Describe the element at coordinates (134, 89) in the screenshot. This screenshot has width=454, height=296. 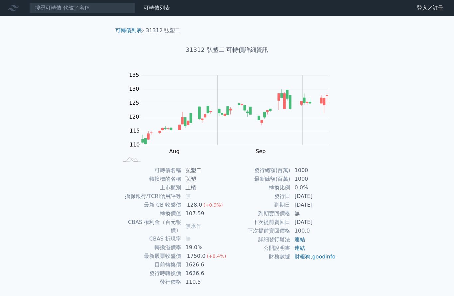
I see `tspan: 130` at that location.